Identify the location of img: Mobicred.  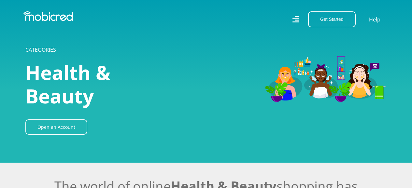
(48, 16).